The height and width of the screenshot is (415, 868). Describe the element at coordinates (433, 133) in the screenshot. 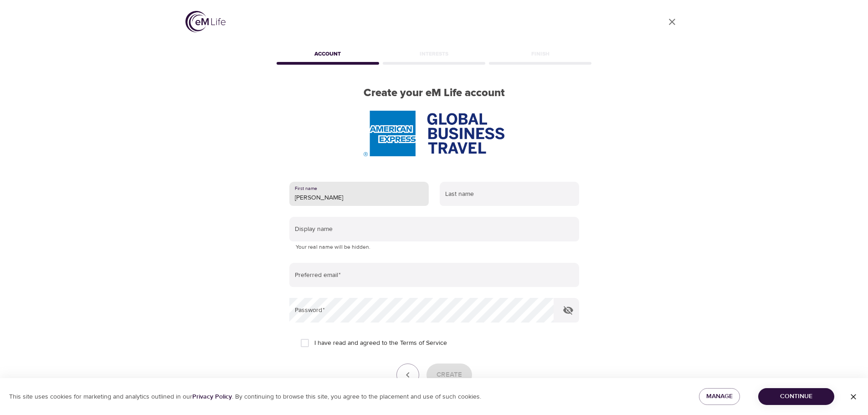

I see `img: AmEx%20GBT%20logo.png` at that location.